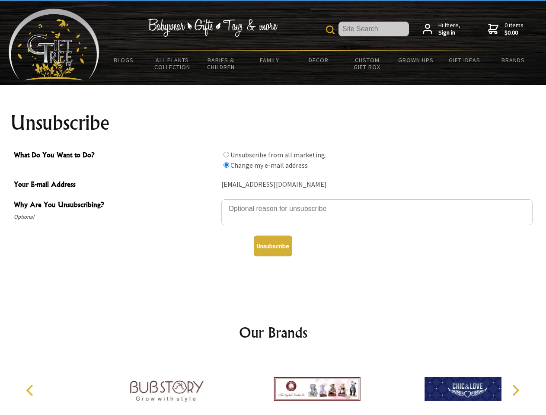  Describe the element at coordinates (442, 29) in the screenshot. I see `a: Hi there,Sign in` at that location.